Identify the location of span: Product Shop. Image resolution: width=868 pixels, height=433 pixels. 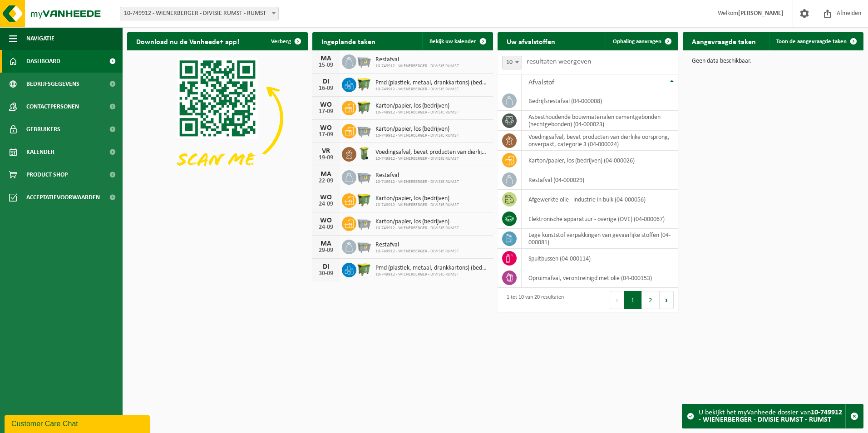
(47, 175).